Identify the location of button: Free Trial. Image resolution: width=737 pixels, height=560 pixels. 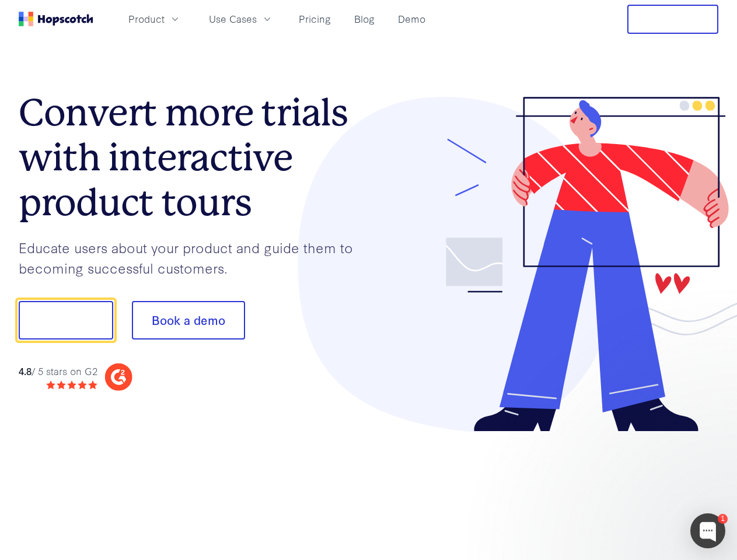
(673, 20).